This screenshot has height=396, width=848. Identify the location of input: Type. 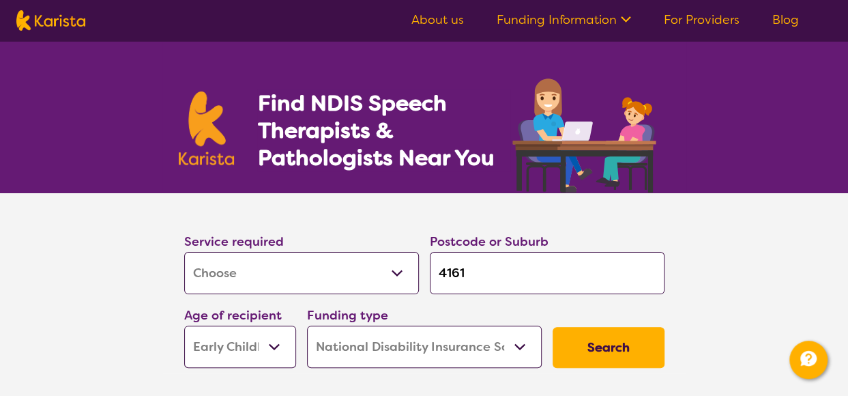
(547, 273).